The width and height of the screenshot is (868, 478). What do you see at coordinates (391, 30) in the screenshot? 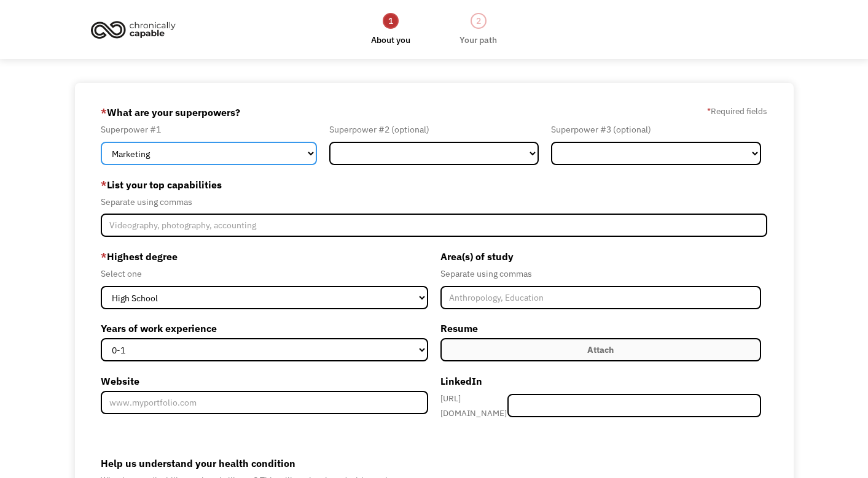
I see `a: 1About you` at bounding box center [391, 30].